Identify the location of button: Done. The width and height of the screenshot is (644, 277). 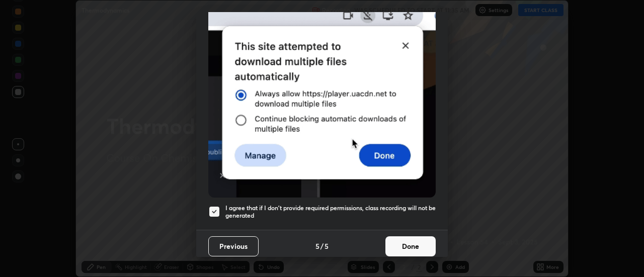
(410, 246).